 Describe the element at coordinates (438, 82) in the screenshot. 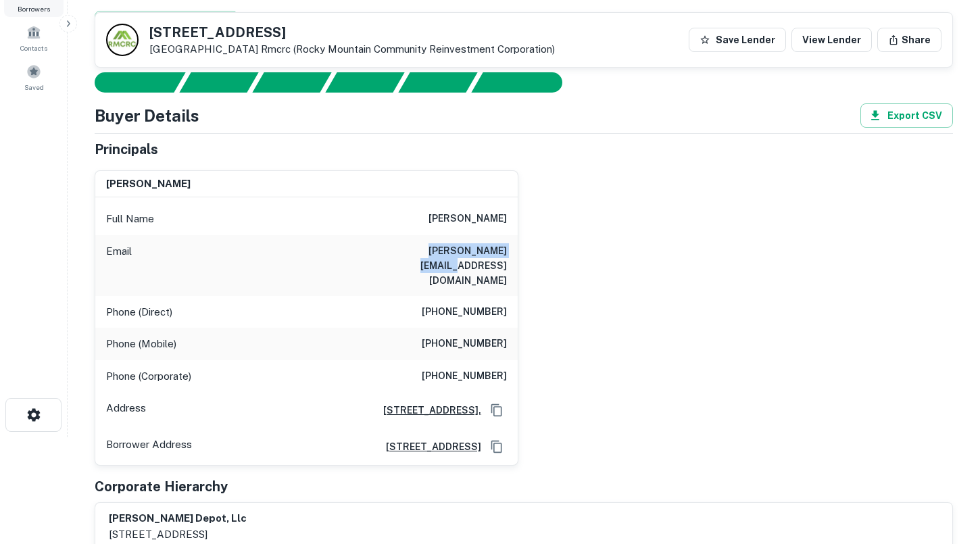

I see `div: Principals found, still searching for contact information. This may take time...` at that location.